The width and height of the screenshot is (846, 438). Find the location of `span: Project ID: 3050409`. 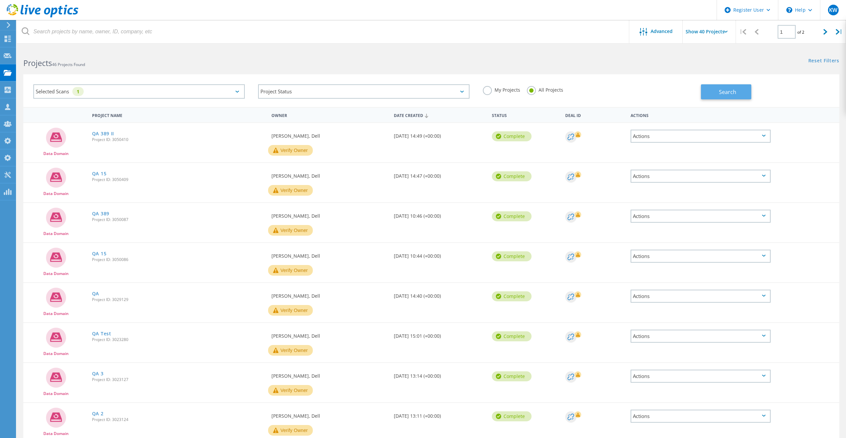

span: Project ID: 3050409 is located at coordinates (178, 180).